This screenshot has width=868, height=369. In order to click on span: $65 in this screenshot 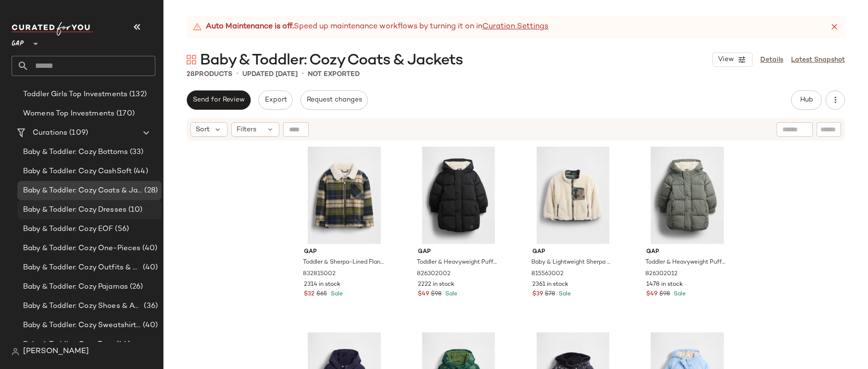, I will do `click(322, 294)`.